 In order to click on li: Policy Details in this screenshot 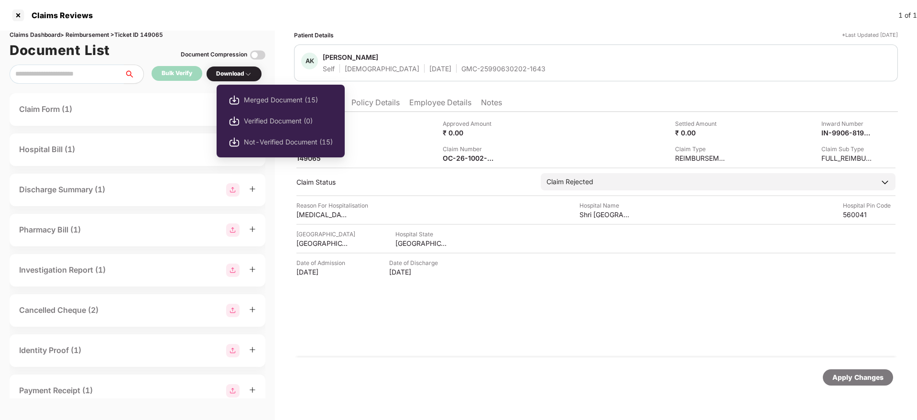, I will do `click(375, 104)`.